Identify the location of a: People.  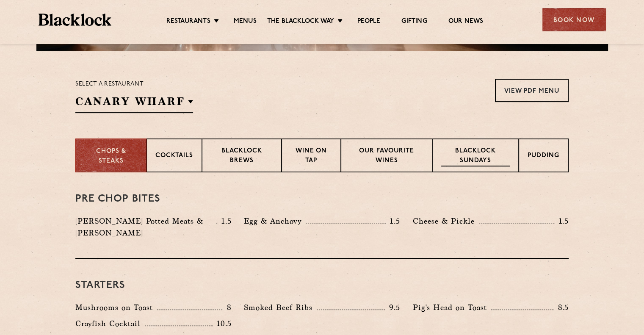
(369, 22).